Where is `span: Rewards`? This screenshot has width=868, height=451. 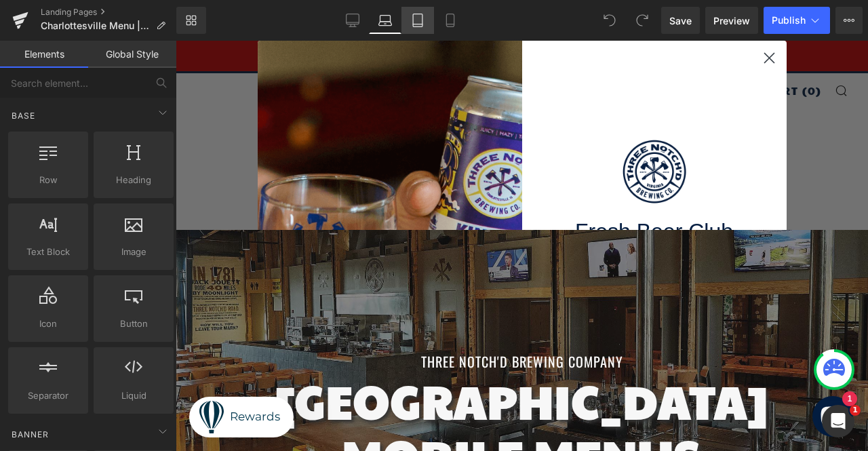 span: Rewards is located at coordinates (79, 377).